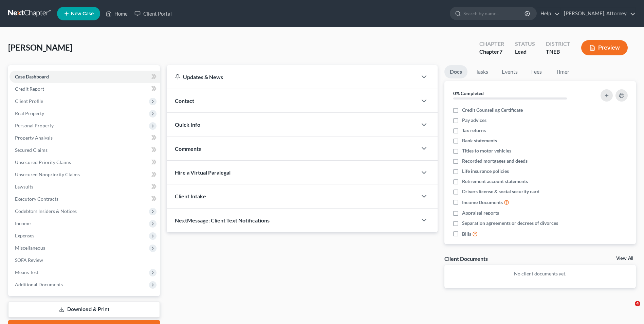 Image resolution: width=644 pixels, height=324 pixels. Describe the element at coordinates (492, 110) in the screenshot. I see `span: Credit Counseling Certificate` at that location.